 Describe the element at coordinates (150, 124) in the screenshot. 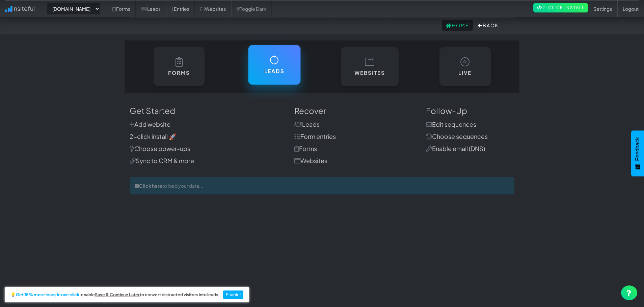

I see `a: Add website` at that location.